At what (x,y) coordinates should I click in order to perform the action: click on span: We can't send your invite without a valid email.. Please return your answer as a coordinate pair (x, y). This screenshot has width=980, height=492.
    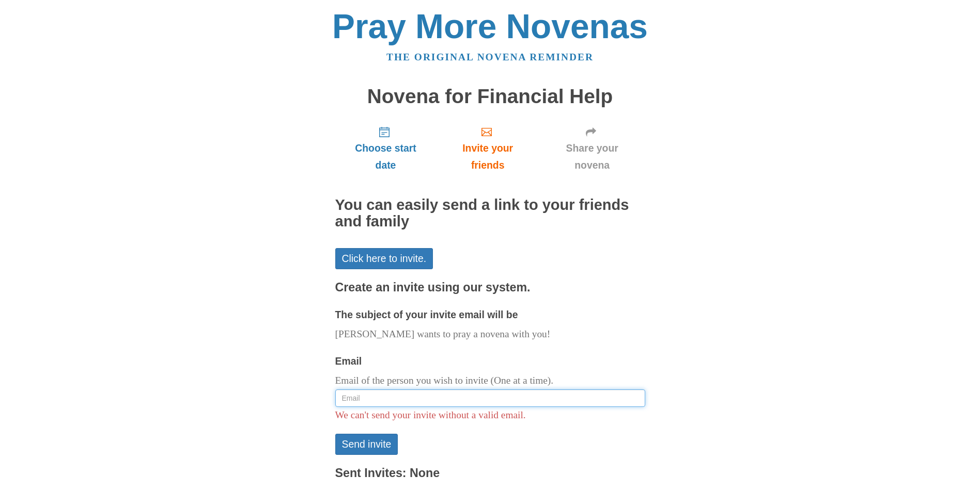
    Looking at the image, I should click on (431, 415).